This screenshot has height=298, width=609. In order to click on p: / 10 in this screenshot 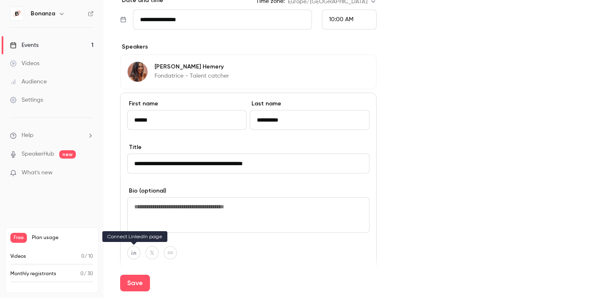, I will do `click(87, 256)`.